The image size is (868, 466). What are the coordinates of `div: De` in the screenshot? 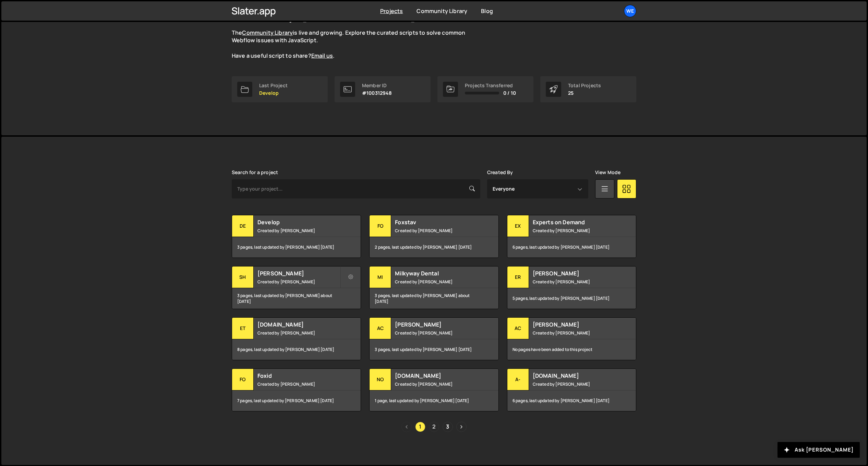 It's located at (243, 226).